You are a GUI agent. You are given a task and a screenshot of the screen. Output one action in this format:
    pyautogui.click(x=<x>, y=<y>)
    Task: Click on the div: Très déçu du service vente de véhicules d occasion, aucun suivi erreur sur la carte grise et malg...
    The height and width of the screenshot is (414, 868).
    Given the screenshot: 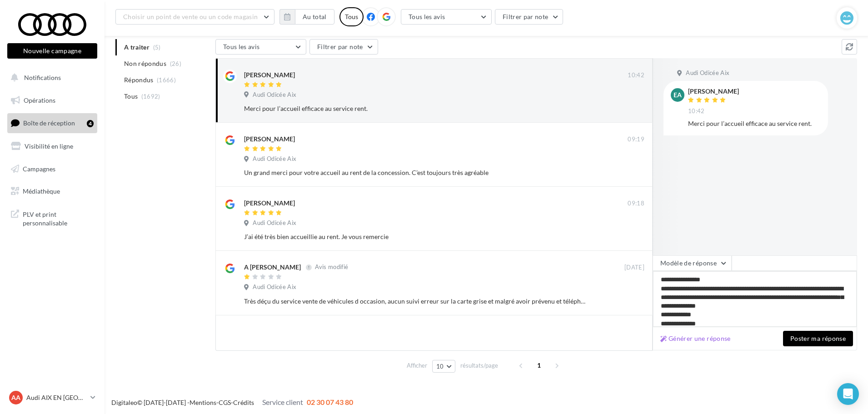 What is the action you would take?
    pyautogui.click(x=415, y=302)
    